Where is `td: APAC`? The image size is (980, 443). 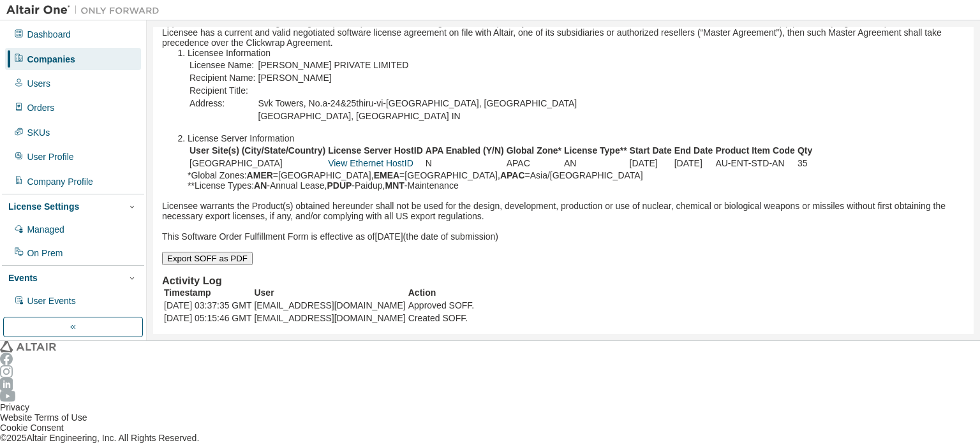
td: APAC is located at coordinates (534, 163).